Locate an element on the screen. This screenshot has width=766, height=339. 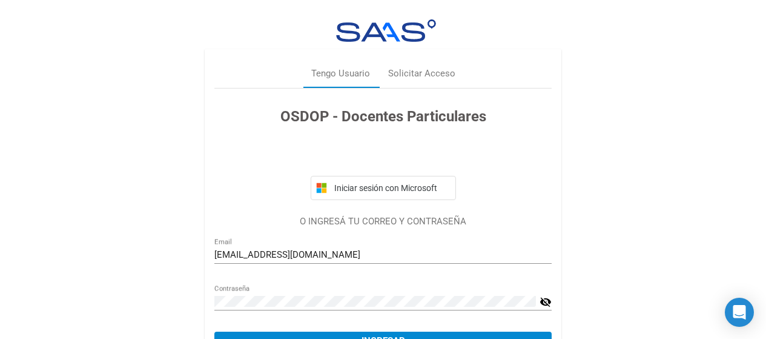
div: Tengo Usuario is located at coordinates (340, 73).